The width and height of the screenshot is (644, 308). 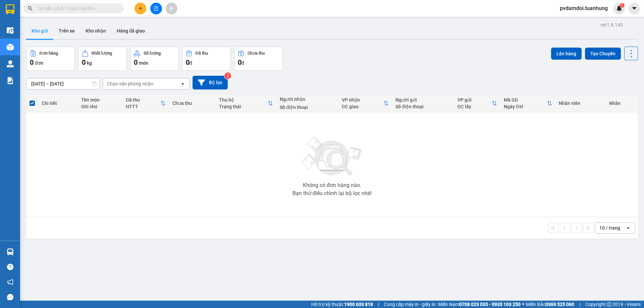 What do you see at coordinates (342, 304) in the screenshot?
I see `span: Hỗ trợ kỹ thuật:` at bounding box center [342, 304].